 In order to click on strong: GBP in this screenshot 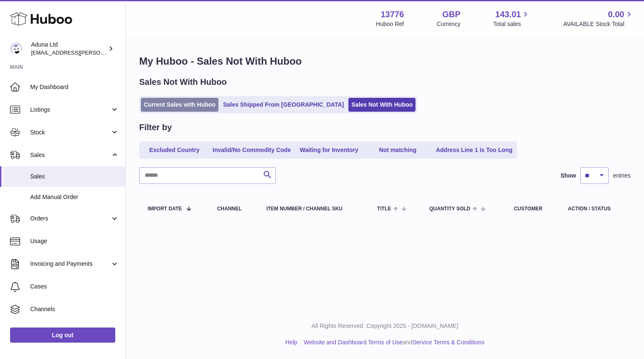, I will do `click(451, 14)`.